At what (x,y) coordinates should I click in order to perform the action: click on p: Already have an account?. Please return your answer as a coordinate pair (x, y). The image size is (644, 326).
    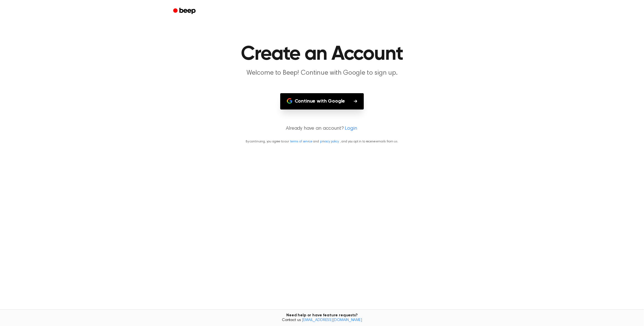
    Looking at the image, I should click on (322, 128).